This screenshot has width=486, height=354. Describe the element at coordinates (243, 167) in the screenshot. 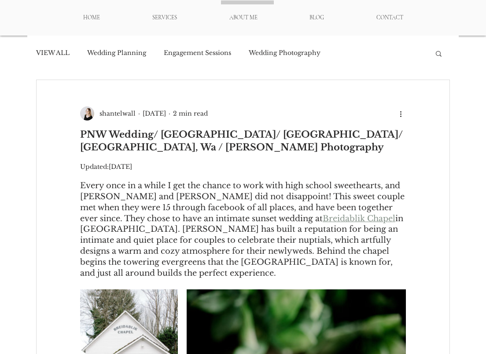

I see `p: Updated:` at that location.